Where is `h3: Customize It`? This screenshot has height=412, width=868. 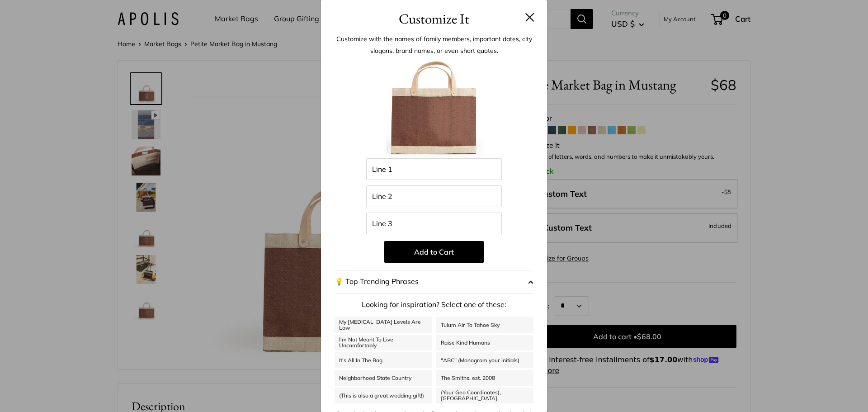
h3: Customize It is located at coordinates (434, 18).